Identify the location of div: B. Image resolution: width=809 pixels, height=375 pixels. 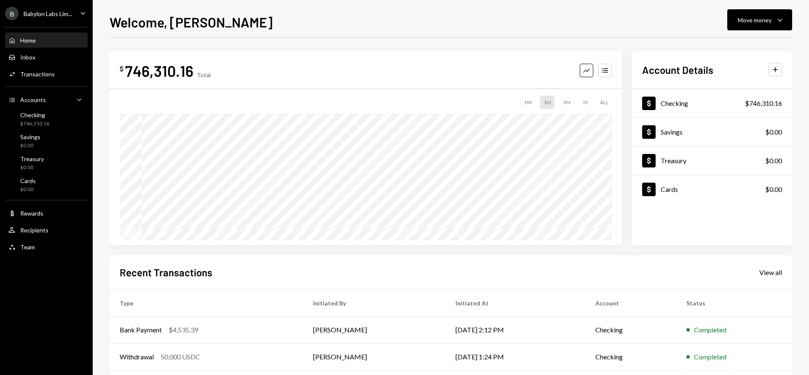
(12, 13).